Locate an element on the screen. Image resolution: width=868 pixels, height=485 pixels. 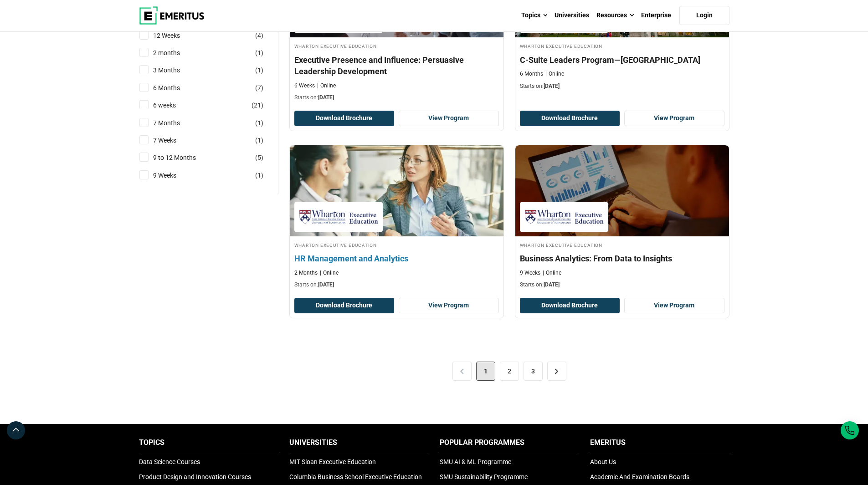
a: 3 Months is located at coordinates (175, 70).